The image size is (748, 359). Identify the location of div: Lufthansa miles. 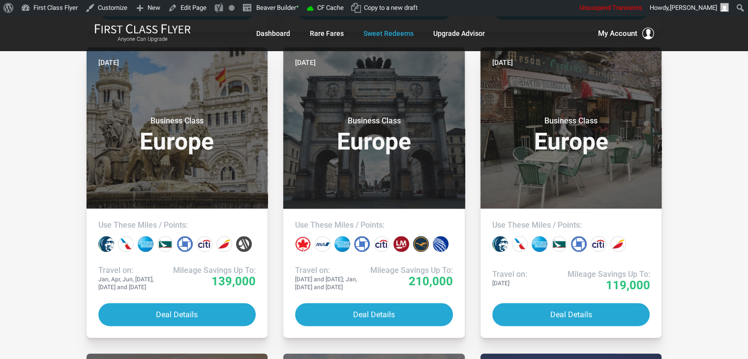
(421, 244).